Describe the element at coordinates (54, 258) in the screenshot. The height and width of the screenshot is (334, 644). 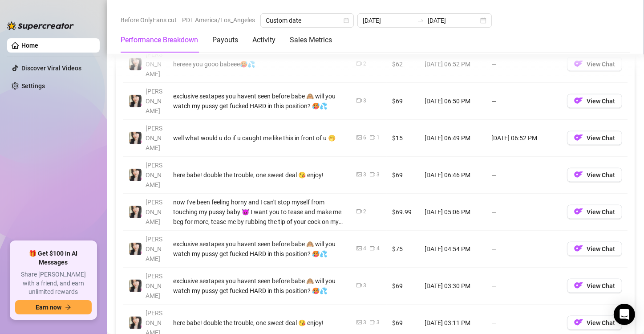
I see `span: 🎁 Get $100 in AI Messages` at that location.